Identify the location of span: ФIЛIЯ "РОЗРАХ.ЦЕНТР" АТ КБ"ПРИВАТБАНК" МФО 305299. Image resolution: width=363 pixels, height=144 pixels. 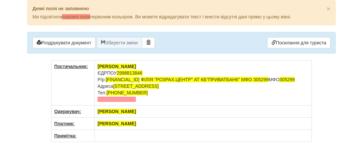
(205, 79).